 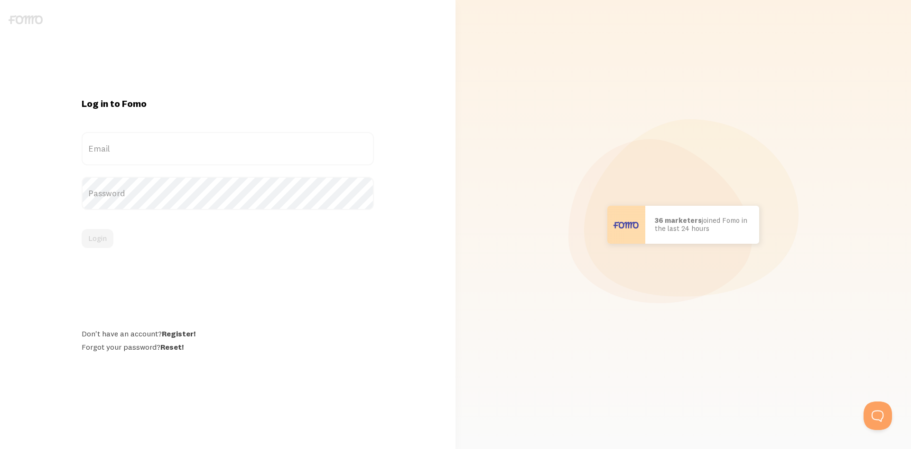 What do you see at coordinates (627, 225) in the screenshot?
I see `img: User avatar` at bounding box center [627, 225].